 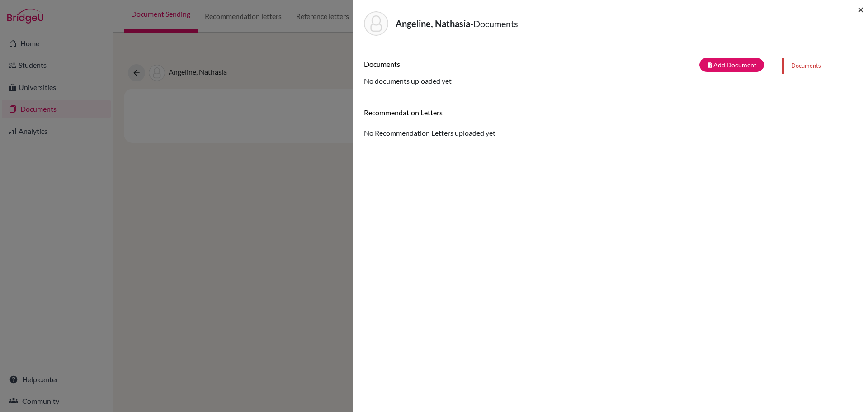 I want to click on div: No Recommendation Letters uploaded yet, so click(x=568, y=123).